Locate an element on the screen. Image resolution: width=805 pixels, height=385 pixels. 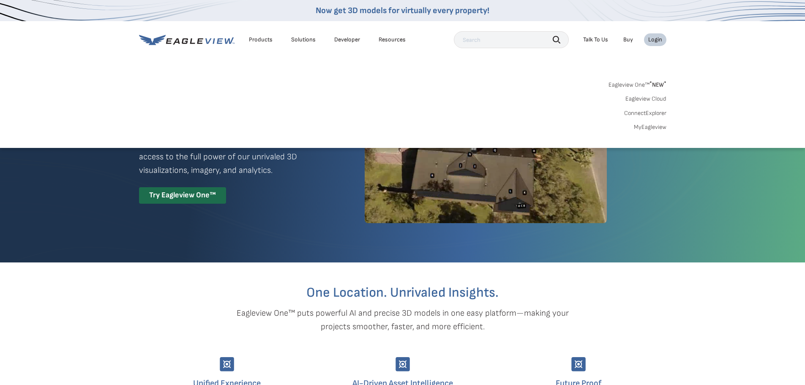
div: Login is located at coordinates (655, 40).